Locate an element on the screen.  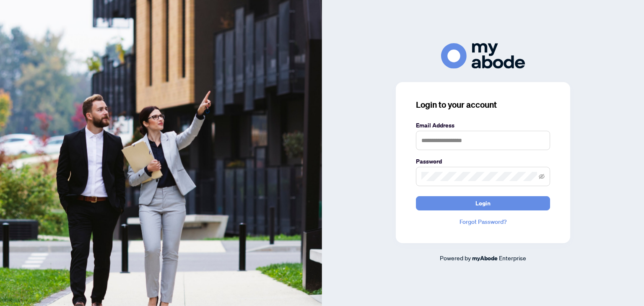
span: Enterprise is located at coordinates (513, 258).